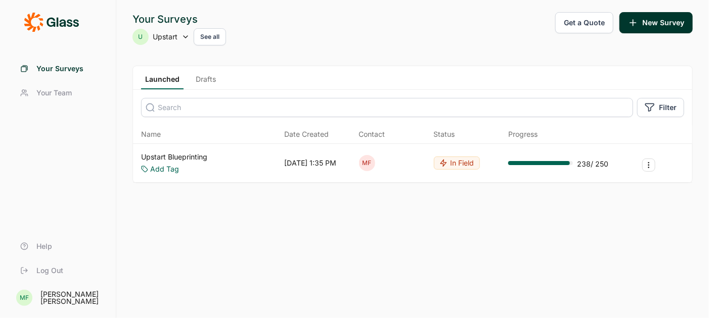 Image resolution: width=709 pixels, height=318 pixels. I want to click on div: Progress, so click(523, 134).